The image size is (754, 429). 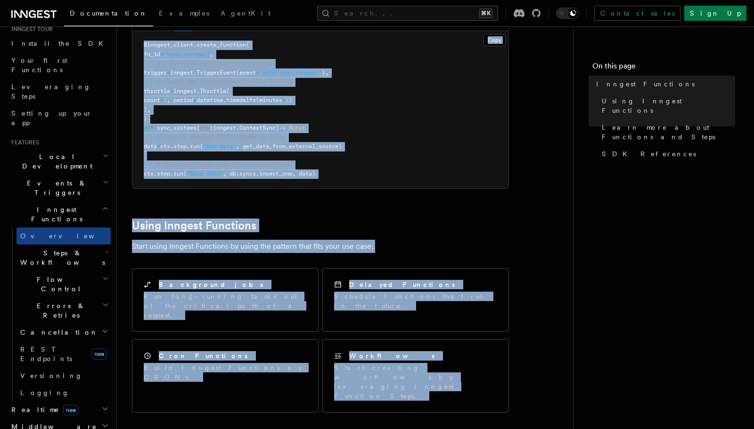 I want to click on span: sync_systems, so click(x=177, y=128).